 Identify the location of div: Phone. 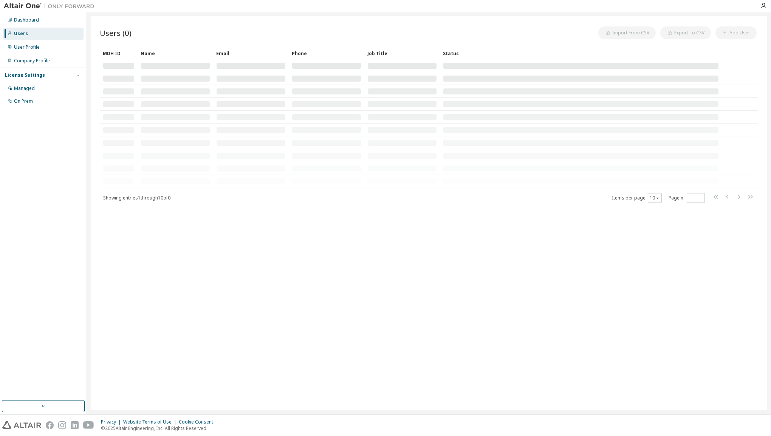
(327, 53).